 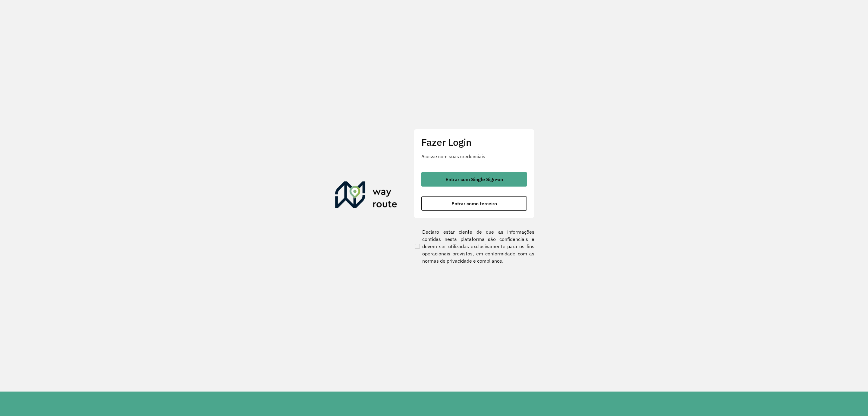 I want to click on span: Entrar como terceiro, so click(x=474, y=203).